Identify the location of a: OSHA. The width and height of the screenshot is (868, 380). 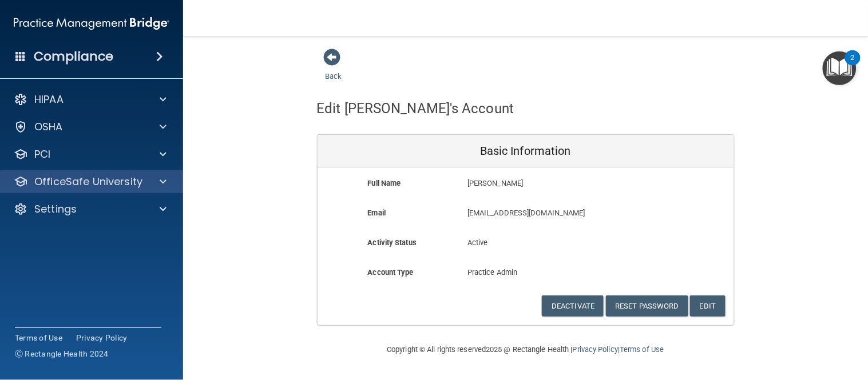
(90, 127).